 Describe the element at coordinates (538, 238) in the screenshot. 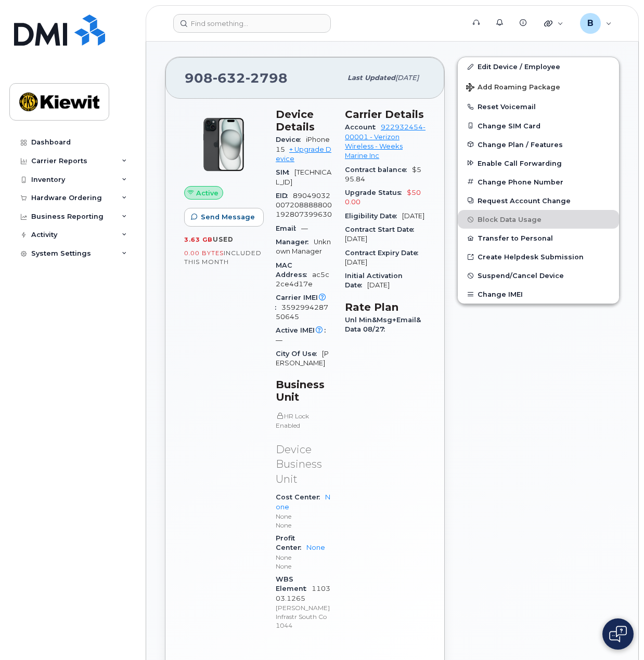

I see `button: Transfer to Personal` at that location.